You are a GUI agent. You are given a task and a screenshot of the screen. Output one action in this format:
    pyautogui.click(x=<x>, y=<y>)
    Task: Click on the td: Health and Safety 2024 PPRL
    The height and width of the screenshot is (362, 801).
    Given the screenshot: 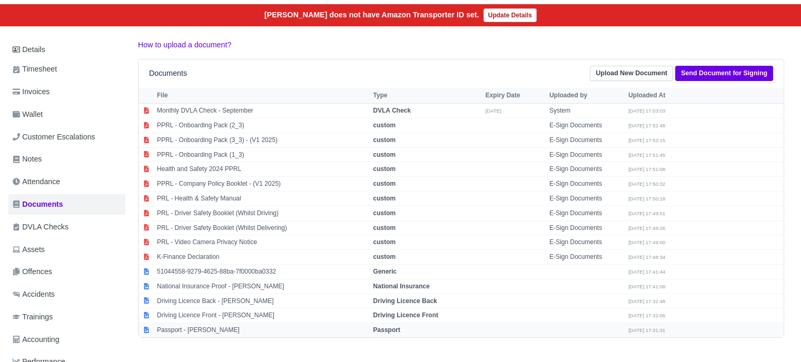 What is the action you would take?
    pyautogui.click(x=262, y=170)
    